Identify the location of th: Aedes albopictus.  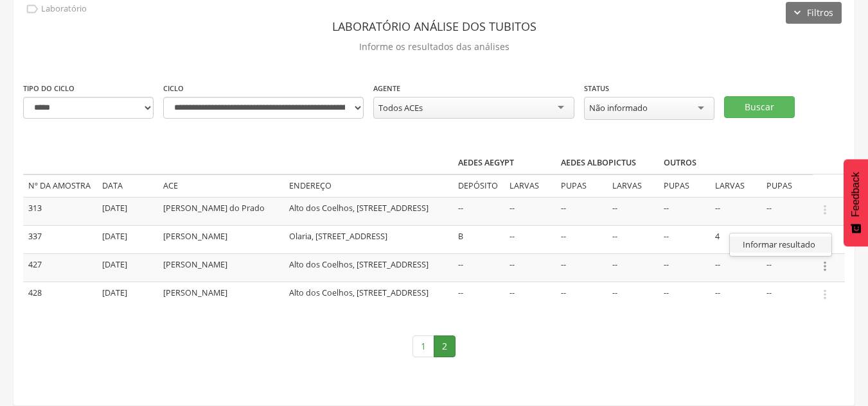
(607, 163).